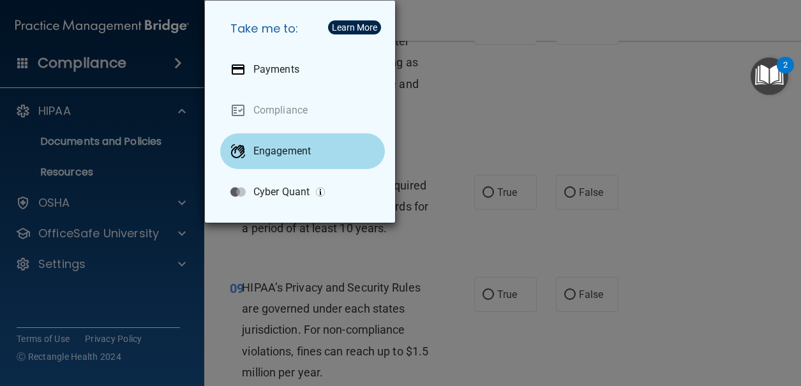 Image resolution: width=801 pixels, height=386 pixels. I want to click on p: Cyber Quant, so click(281, 192).